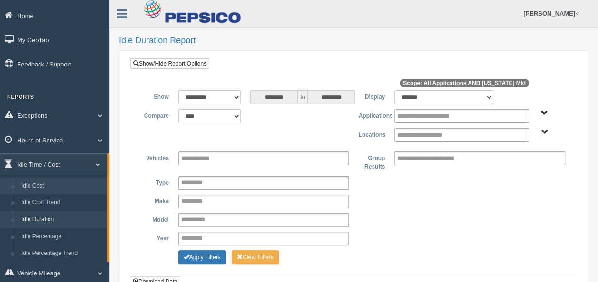 The image size is (598, 282). Describe the element at coordinates (155, 238) in the screenshot. I see `label: Year` at that location.